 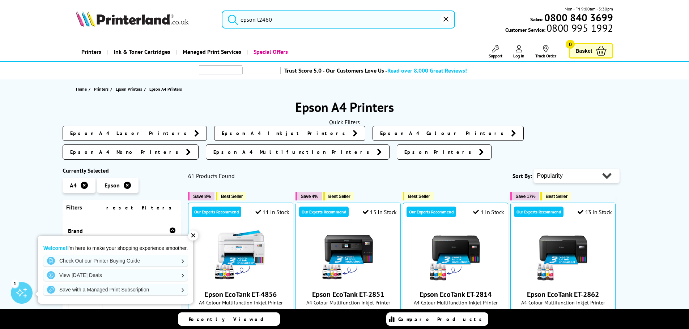 I want to click on a: Trust Score 5.0 - Our Customers Love Us -Read over 8,000 Great Reviews!, so click(x=375, y=71).